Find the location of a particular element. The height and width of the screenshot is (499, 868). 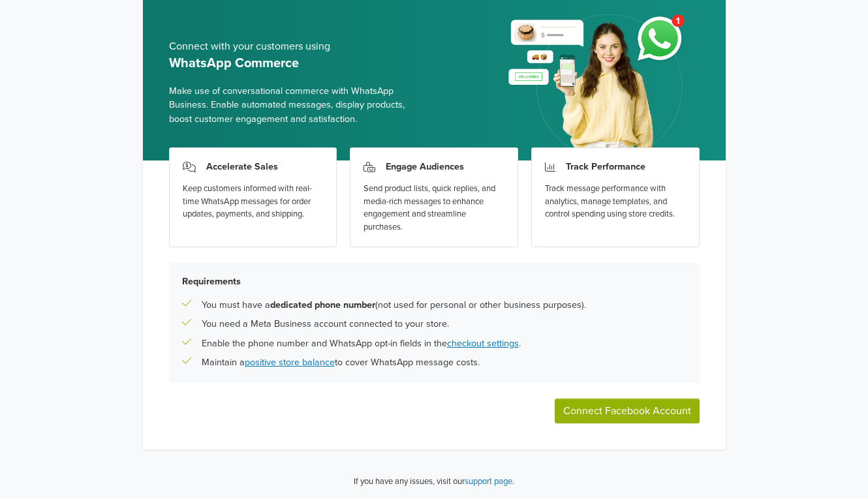

h5: WhatsApp Commerce is located at coordinates (296, 63).